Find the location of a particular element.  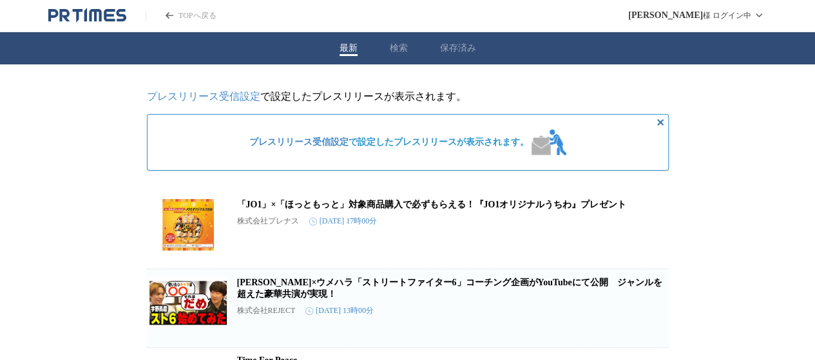

p: で設定したプレスリリースが表示されます。 is located at coordinates (408, 97).